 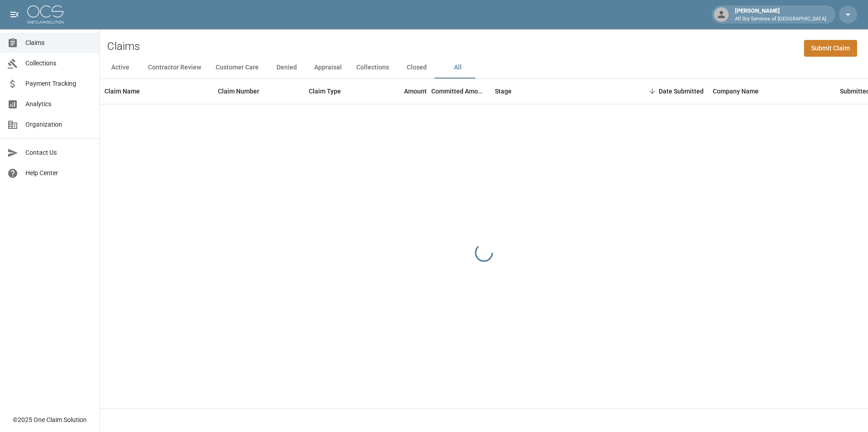 What do you see at coordinates (328, 67) in the screenshot?
I see `button: Appraisal` at bounding box center [328, 67].